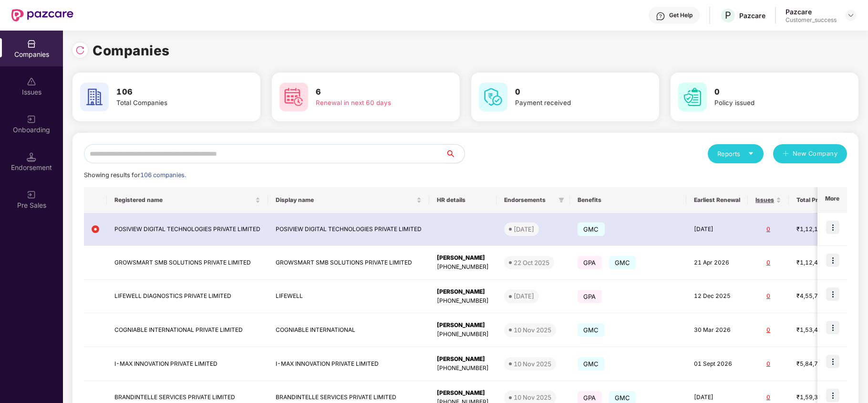  Describe the element at coordinates (572, 103) in the screenshot. I see `div: Payment received` at that location.